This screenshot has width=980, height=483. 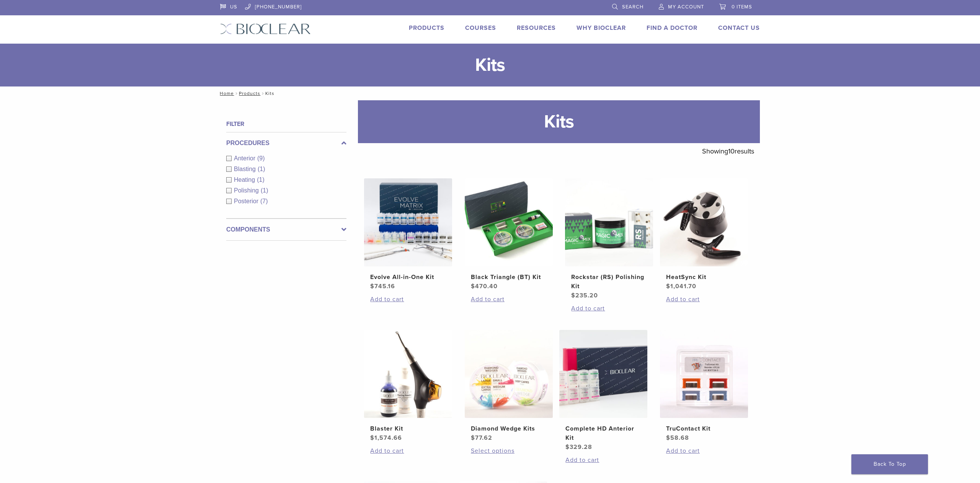 What do you see at coordinates (265, 201) in the screenshot?
I see `span: (7)` at bounding box center [265, 201].